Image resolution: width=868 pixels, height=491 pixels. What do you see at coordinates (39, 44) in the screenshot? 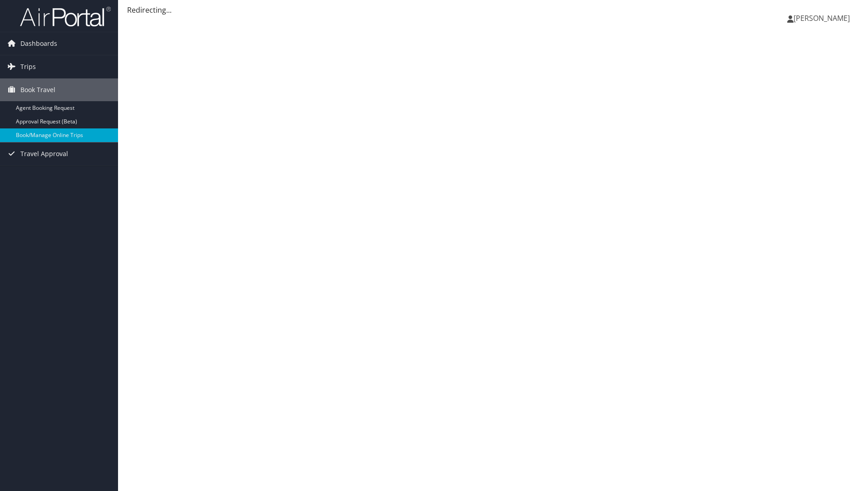
I see `span: Dashboards` at bounding box center [39, 44].